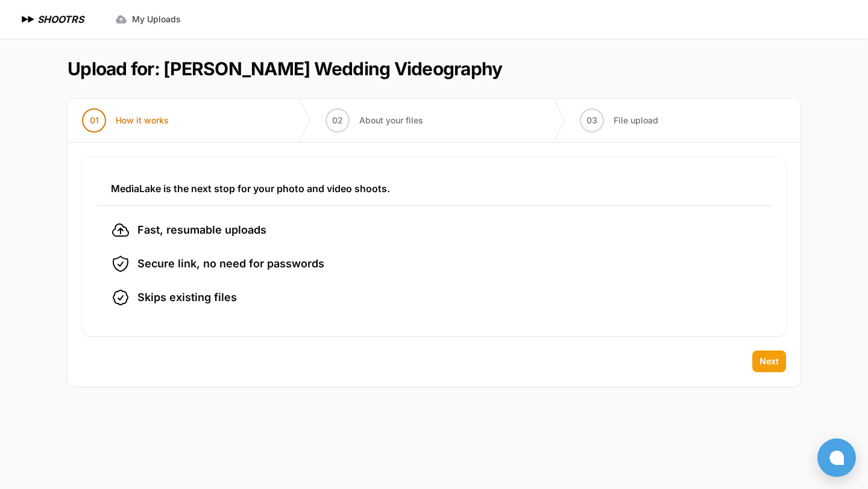 The image size is (868, 489). I want to click on a: SHOOTRS SHOOTRS, so click(51, 19).